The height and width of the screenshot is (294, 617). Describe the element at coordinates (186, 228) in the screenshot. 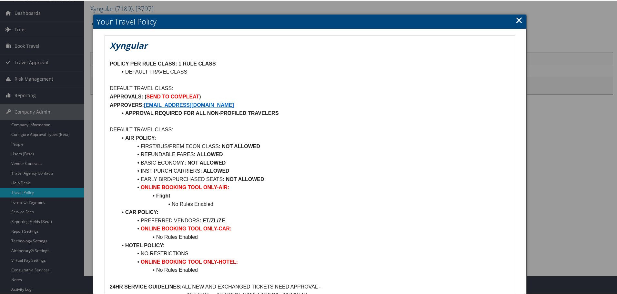

I see `strong: ONLINE BOOKING TOOL ONLY-CAR:` at that location.